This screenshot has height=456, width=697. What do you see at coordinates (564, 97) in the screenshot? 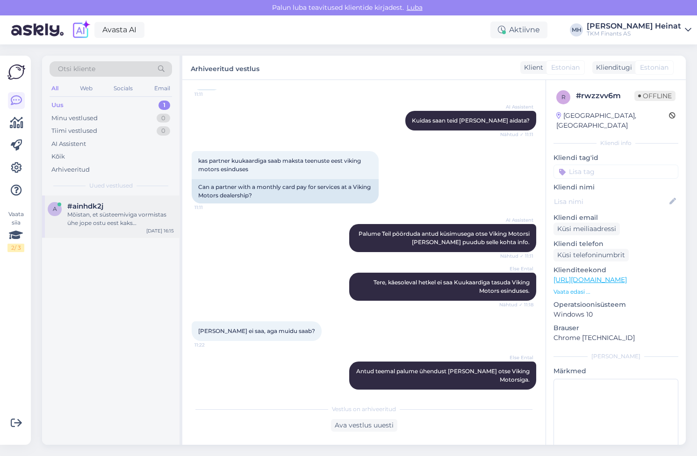
I see `span: r` at bounding box center [564, 97].